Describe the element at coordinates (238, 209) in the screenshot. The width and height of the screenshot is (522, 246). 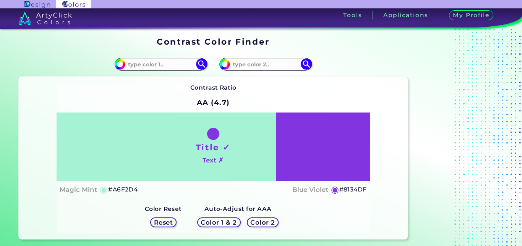
I see `strong: Auto-Adjust for AAA` at that location.